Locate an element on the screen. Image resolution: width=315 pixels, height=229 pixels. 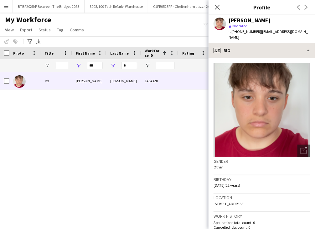
span: Last Name is located at coordinates (119, 53).